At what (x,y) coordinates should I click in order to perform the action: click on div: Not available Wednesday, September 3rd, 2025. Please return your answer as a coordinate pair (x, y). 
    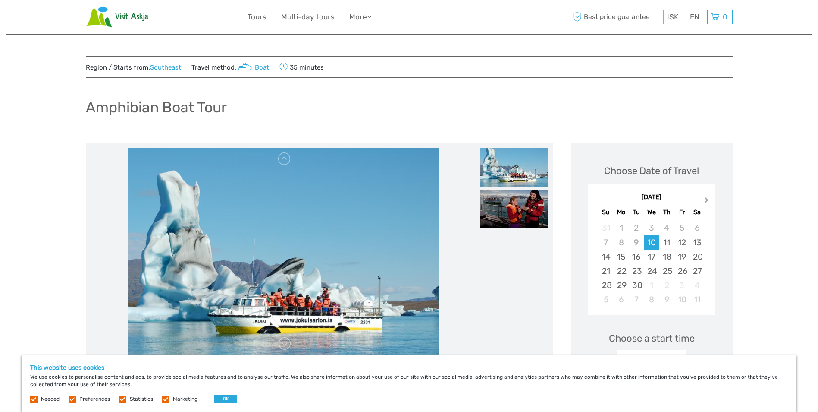
    Looking at the image, I should click on (651, 227).